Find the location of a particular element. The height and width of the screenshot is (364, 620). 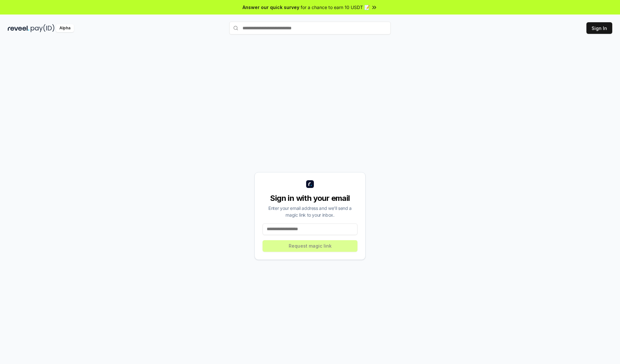

img: pay_id is located at coordinates (42, 28).